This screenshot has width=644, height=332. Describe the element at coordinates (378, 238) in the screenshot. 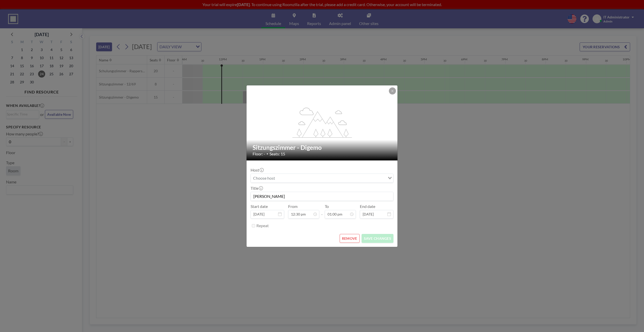

I see `button: SAVE CHANGES` at that location.